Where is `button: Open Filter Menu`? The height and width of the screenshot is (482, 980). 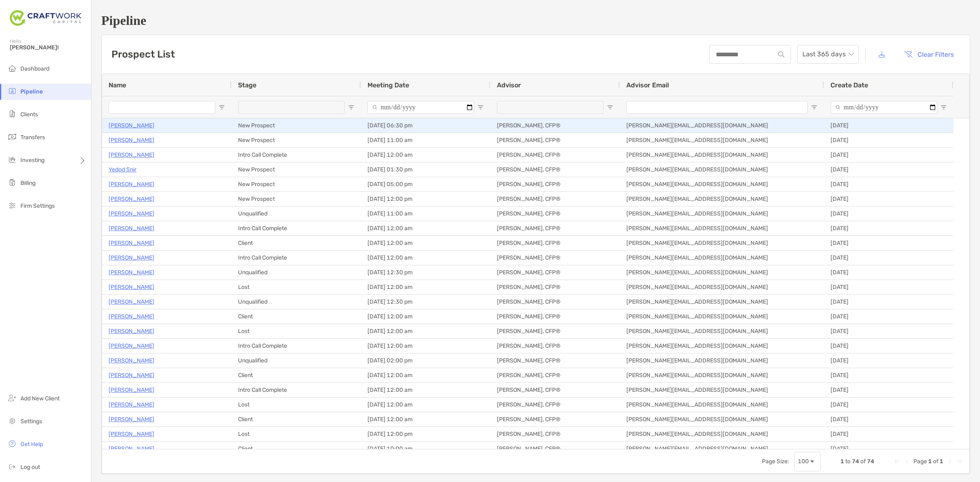 button: Open Filter Menu is located at coordinates (351, 108).